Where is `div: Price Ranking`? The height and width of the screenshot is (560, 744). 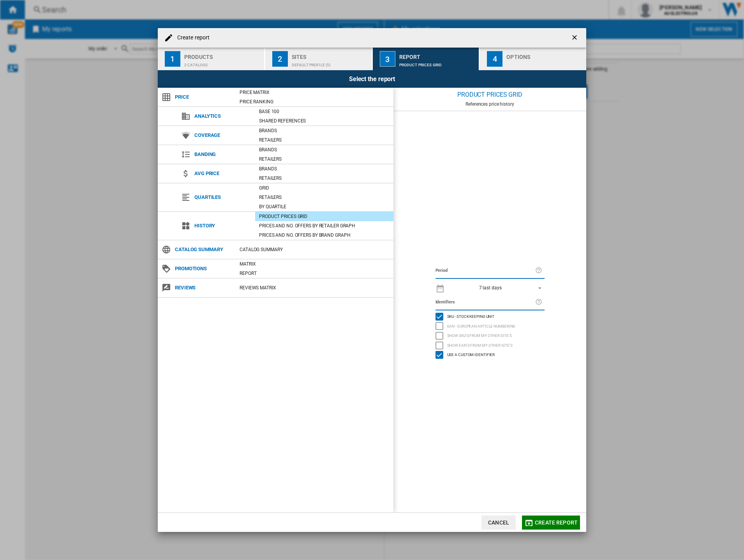
div: Price Ranking is located at coordinates (315, 102).